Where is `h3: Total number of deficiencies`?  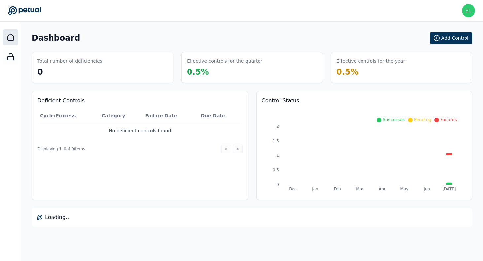
h3: Total number of deficiencies is located at coordinates (70, 61).